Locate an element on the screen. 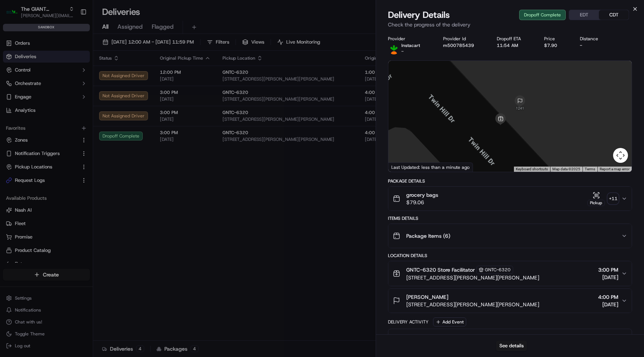  p: Check the progress of the delivery is located at coordinates (510, 25).